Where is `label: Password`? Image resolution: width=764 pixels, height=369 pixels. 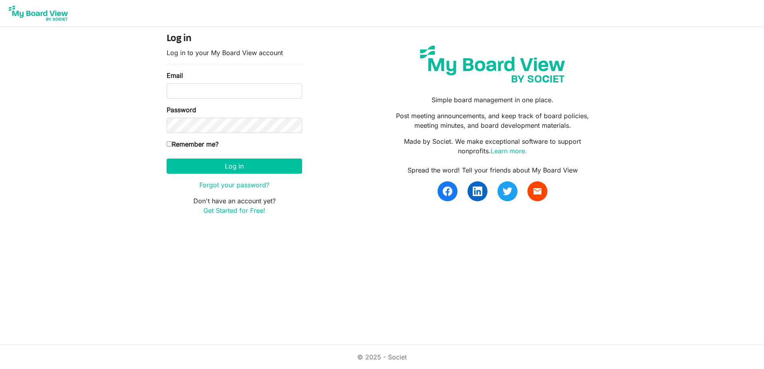 label: Password is located at coordinates (181, 110).